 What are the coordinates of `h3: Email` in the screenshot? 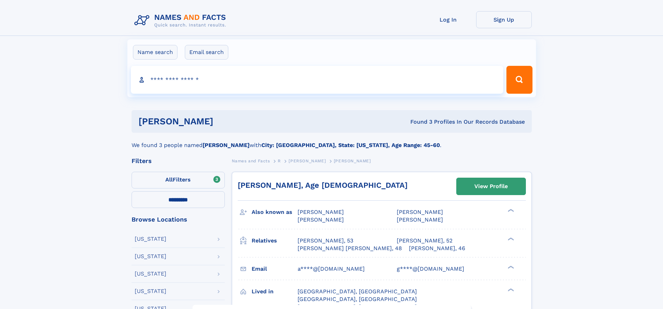 It's located at (275, 269).